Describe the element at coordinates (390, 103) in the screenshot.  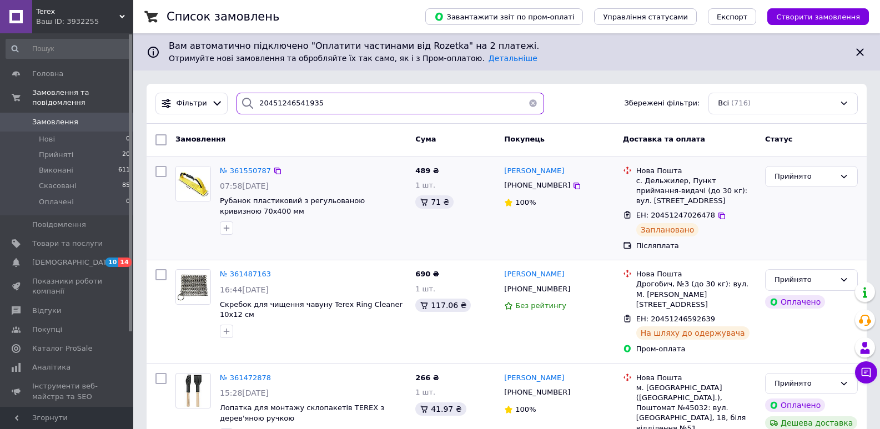
I see `input: Пошук за номером замовлення, ПІБ покупця, номером телефону, Email, номером накладної` at that location.